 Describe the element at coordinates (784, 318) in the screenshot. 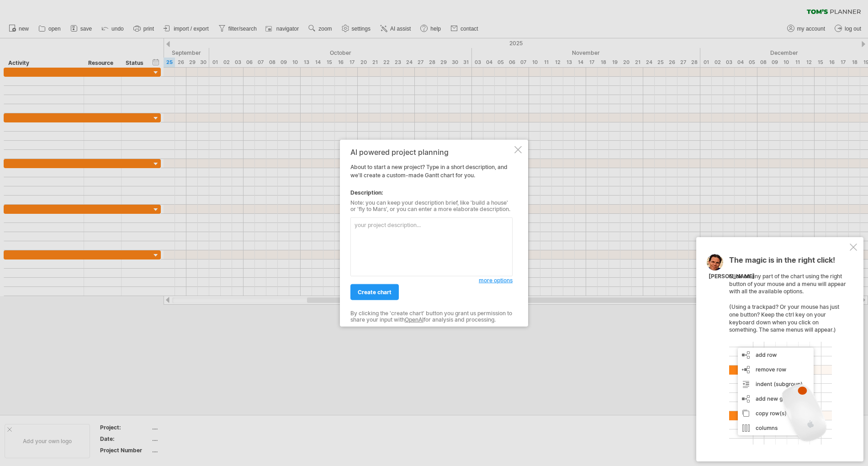

I see `span: (Using a trackpad? Or your mouse has just one button? Keep the ctrl key on your keyboard down whe...` at that location.